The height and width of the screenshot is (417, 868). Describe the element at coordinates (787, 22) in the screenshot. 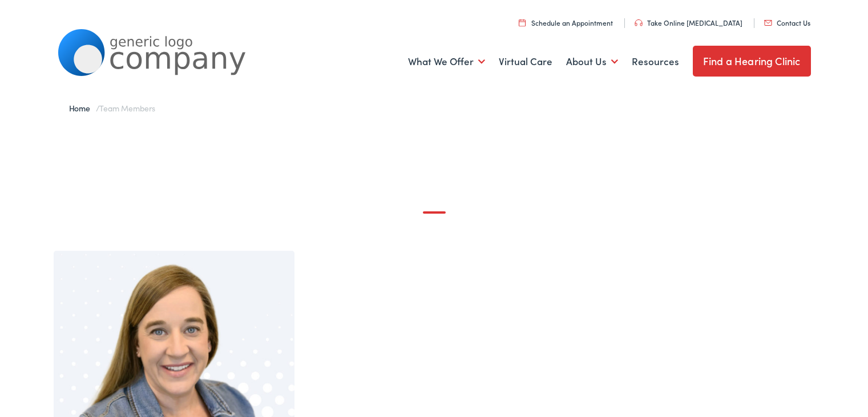

I see `a: Contact Us` at that location.